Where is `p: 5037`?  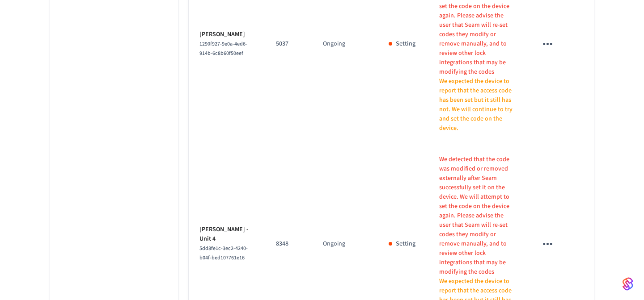 p: 5037 is located at coordinates (289, 44).